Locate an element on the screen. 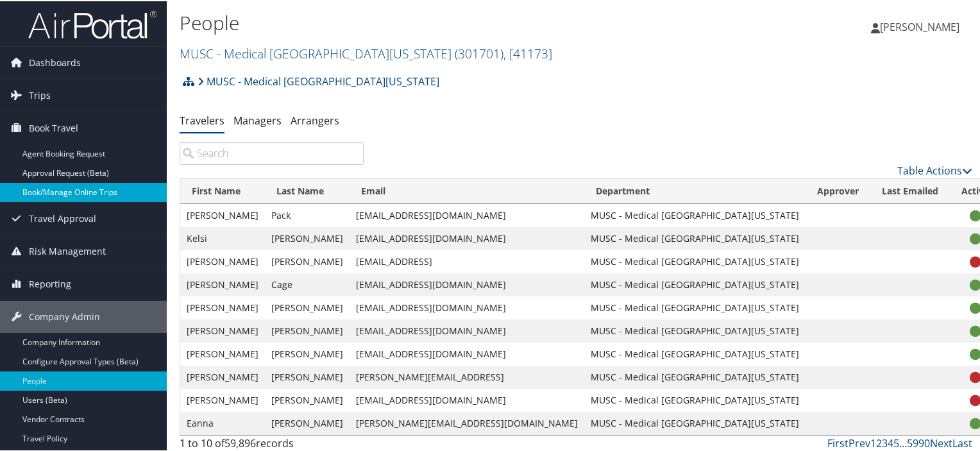 Image resolution: width=980 pixels, height=451 pixels. td: Pack is located at coordinates (307, 214).